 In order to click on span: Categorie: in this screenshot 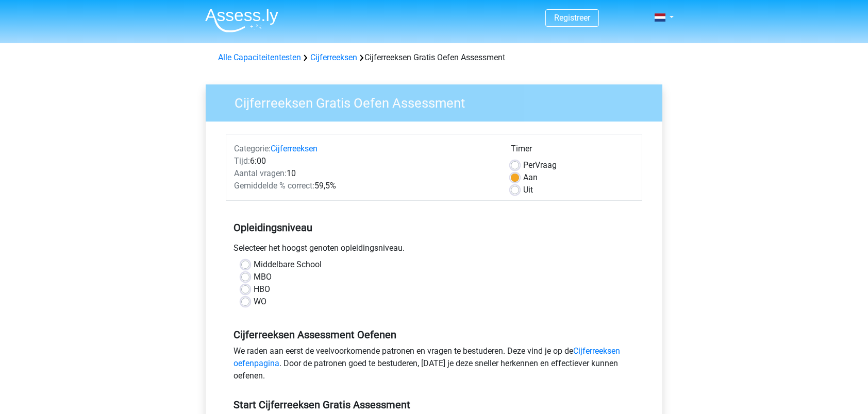, I will do `click(252, 148)`.